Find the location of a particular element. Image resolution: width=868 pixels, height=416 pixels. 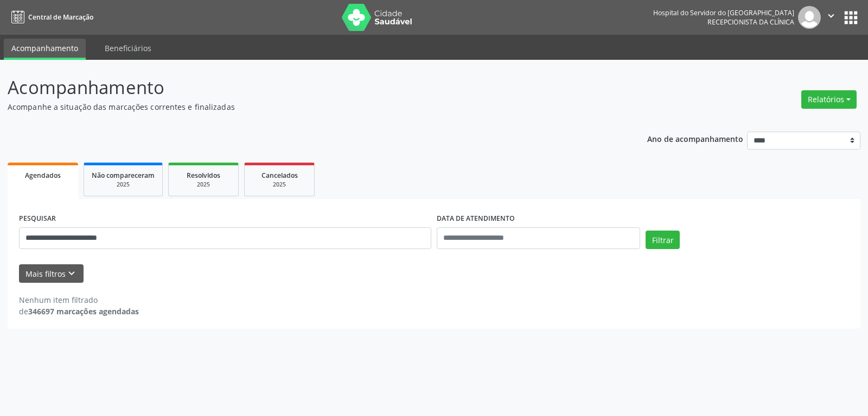

button: Mais filtroskeyboard_arrow_down is located at coordinates (51, 273).